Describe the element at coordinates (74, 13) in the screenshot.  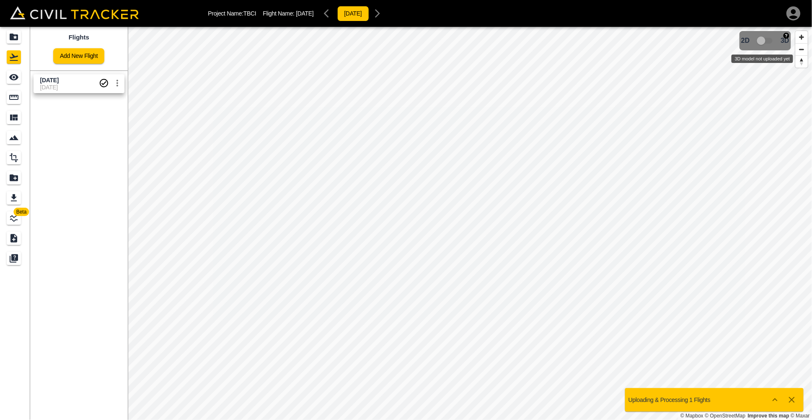
I see `img: Civil Tracker` at that location.